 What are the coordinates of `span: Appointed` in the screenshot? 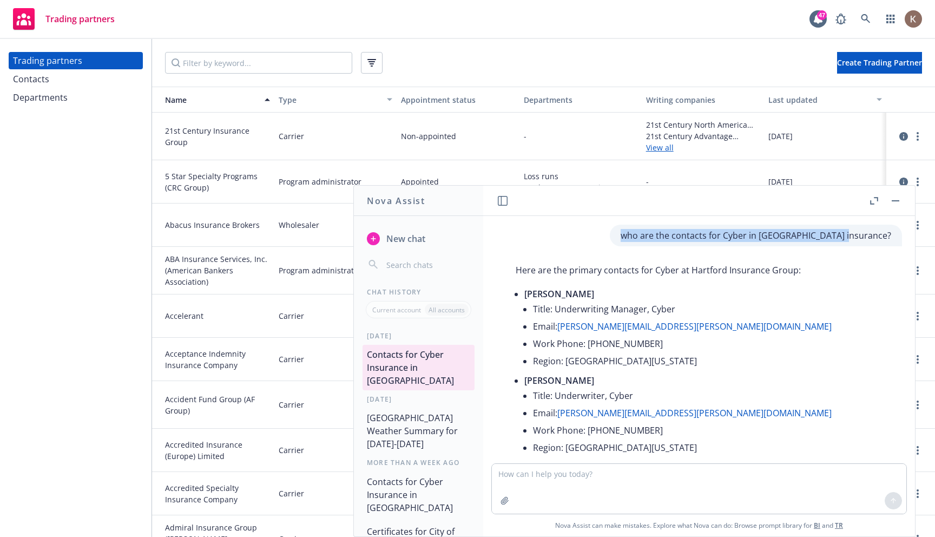 It's located at (420, 181).